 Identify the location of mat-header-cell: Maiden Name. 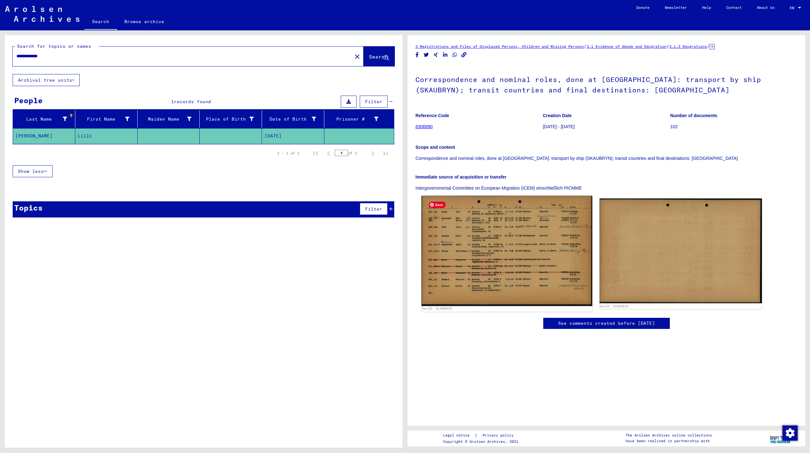
(169, 119).